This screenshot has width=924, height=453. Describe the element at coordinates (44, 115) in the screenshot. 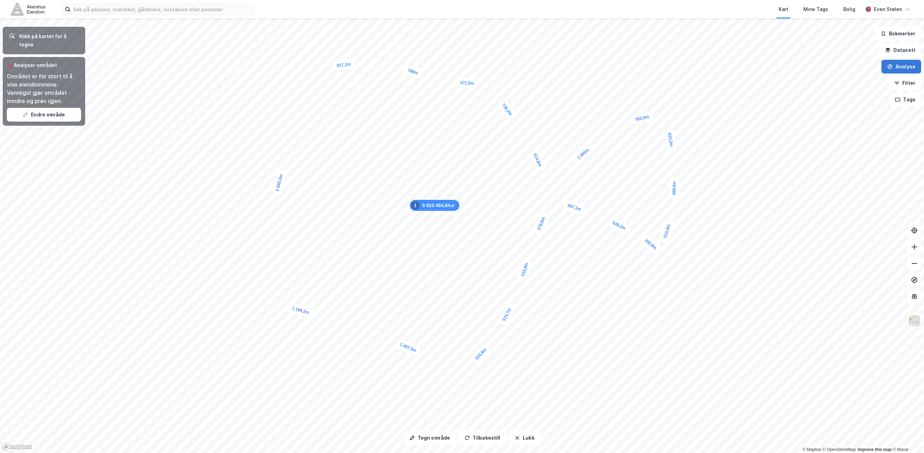

I see `button: Endre område` at that location.